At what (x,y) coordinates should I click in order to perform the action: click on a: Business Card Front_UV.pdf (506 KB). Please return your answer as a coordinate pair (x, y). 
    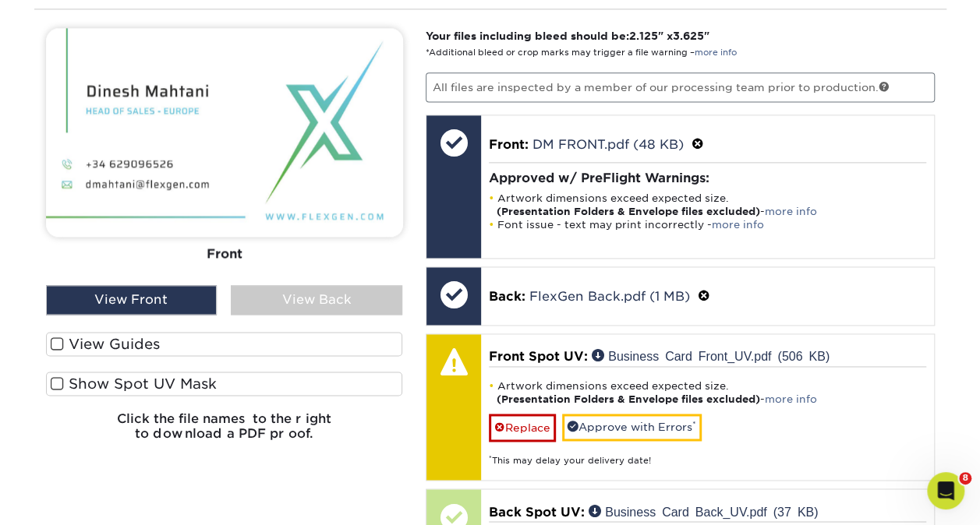
    Looking at the image, I should click on (711, 355).